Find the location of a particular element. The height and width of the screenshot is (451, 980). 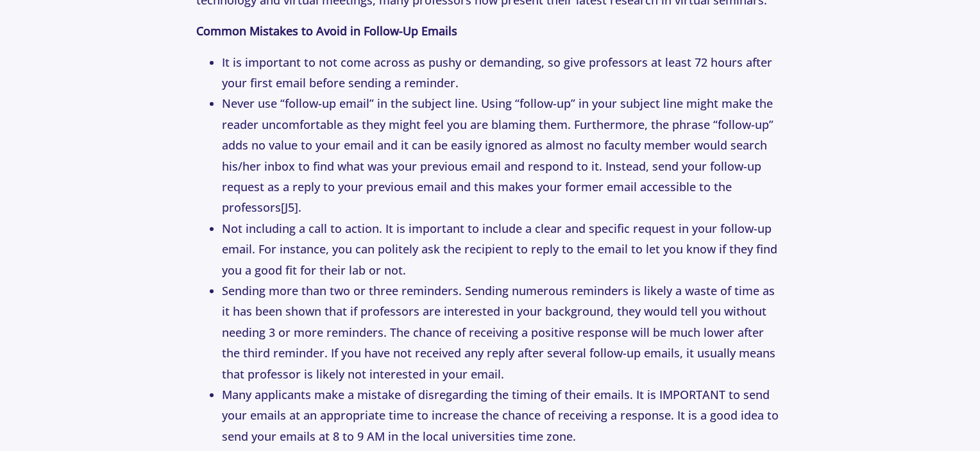

li: Many applicants make a mistake of disregarding the timing of their emails. It is IMPORTANT to sen... is located at coordinates (502, 415).